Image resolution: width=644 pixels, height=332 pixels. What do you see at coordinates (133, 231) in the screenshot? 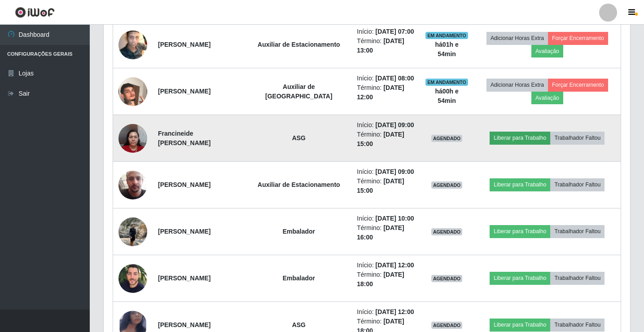
I see `img: 1700098236719.jpeg` at bounding box center [133, 231].